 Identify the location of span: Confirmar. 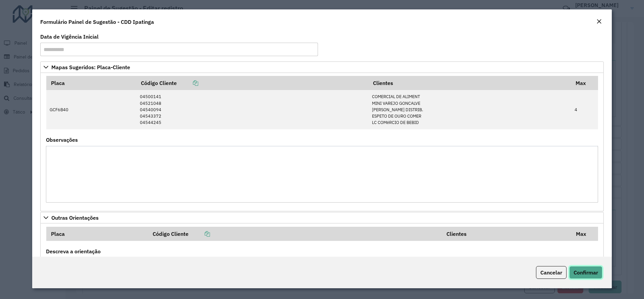
(586, 273).